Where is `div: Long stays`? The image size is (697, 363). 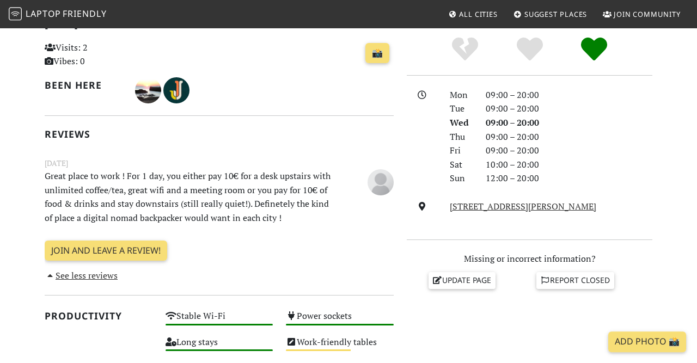 div: Long stays is located at coordinates (220, 348).